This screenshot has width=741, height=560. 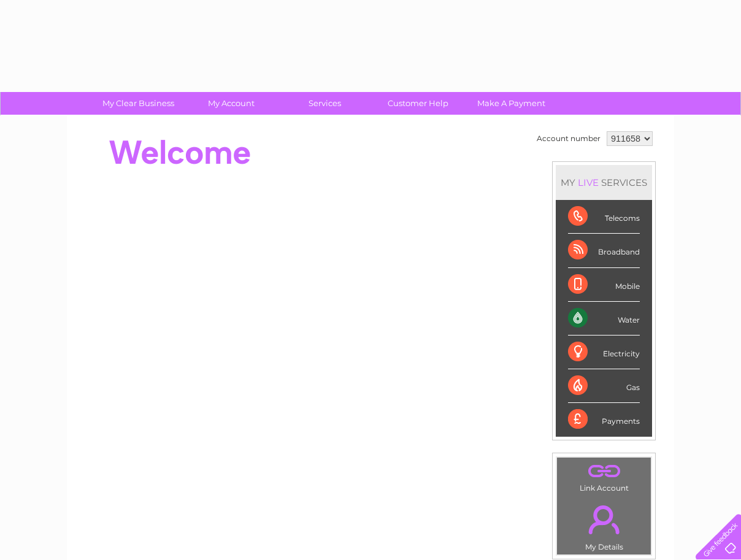 What do you see at coordinates (604, 182) in the screenshot?
I see `div: MY SERVICES` at bounding box center [604, 182].